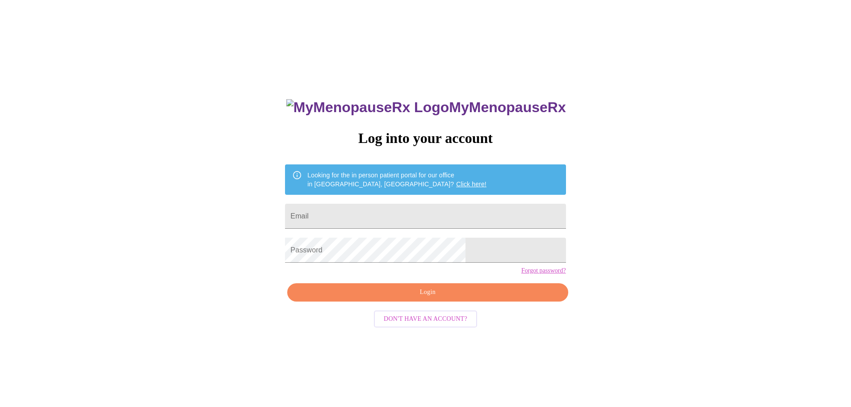  I want to click on h3: Log into your account, so click(425, 138).